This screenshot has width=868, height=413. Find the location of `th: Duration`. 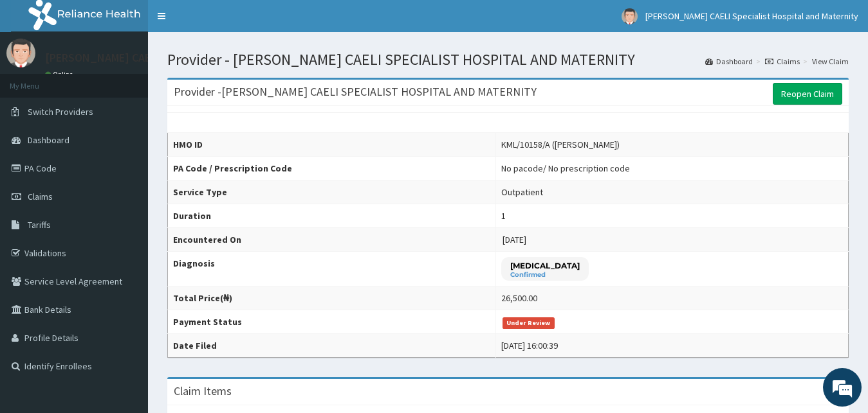

th: Duration is located at coordinates (332, 216).